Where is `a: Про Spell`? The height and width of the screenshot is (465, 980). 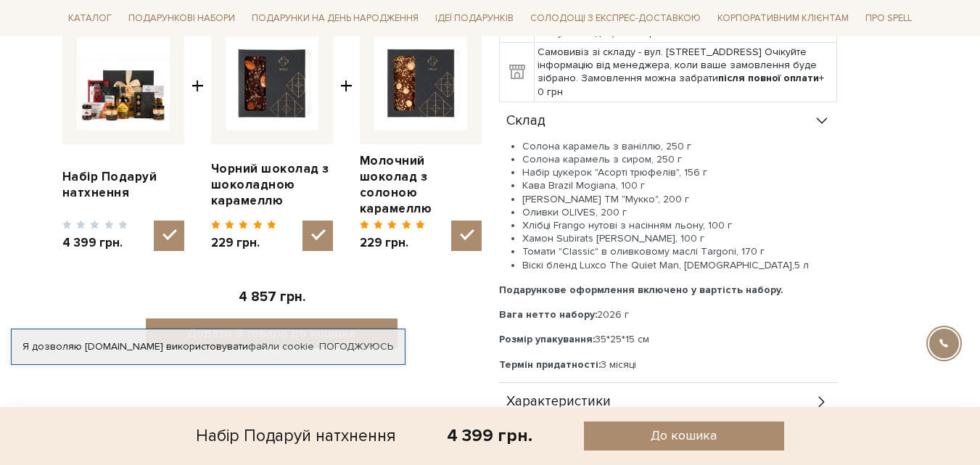 a: Про Spell is located at coordinates (889, 18).